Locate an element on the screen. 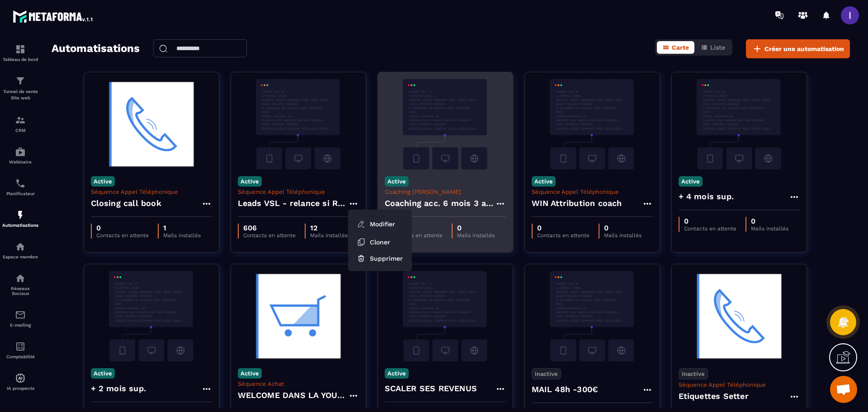  div: Ouvrir le chat is located at coordinates (844, 390).